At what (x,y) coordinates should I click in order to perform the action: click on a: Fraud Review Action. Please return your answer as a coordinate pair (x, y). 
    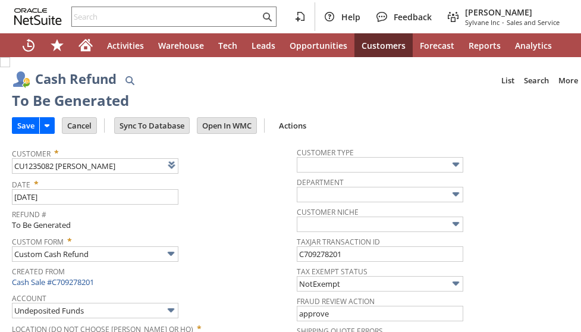
    Looking at the image, I should click on (335, 301).